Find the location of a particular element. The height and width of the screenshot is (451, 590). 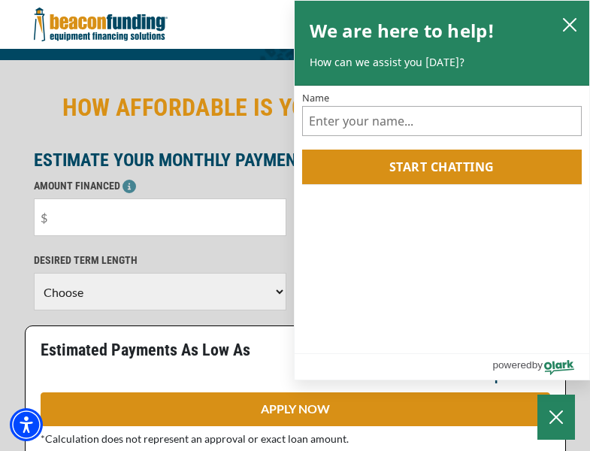

span: by is located at coordinates (538, 365).